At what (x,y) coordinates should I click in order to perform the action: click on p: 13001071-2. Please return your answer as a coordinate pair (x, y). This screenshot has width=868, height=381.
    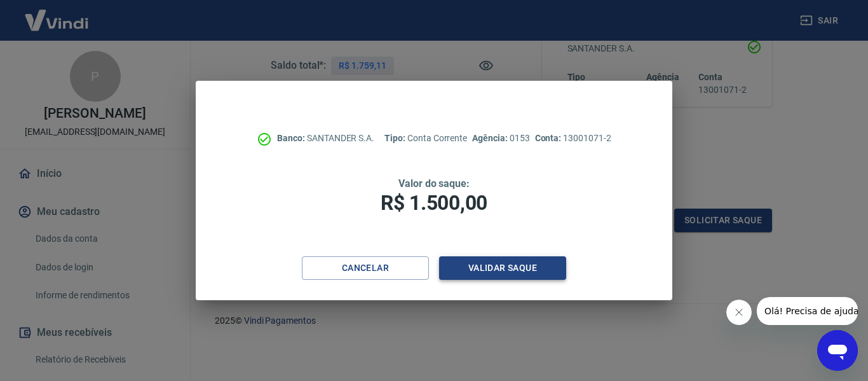
    Looking at the image, I should click on (573, 138).